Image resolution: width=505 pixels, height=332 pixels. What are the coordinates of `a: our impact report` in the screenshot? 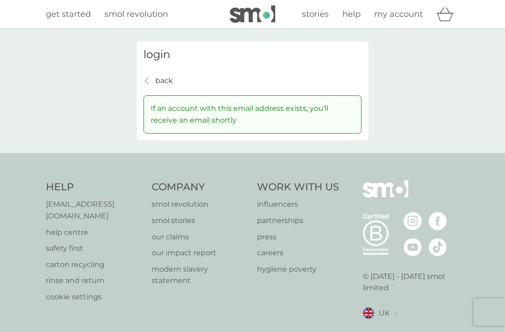 It's located at (200, 253).